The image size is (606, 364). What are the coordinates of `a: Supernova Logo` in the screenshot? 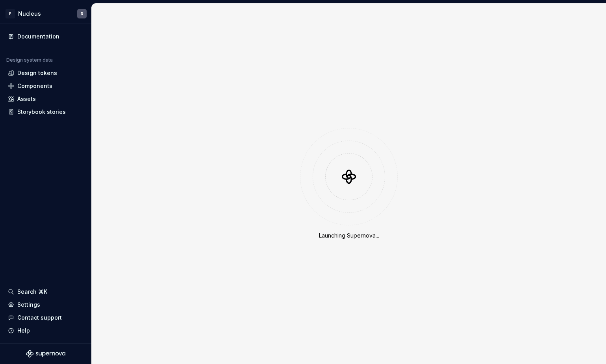 It's located at (46, 354).